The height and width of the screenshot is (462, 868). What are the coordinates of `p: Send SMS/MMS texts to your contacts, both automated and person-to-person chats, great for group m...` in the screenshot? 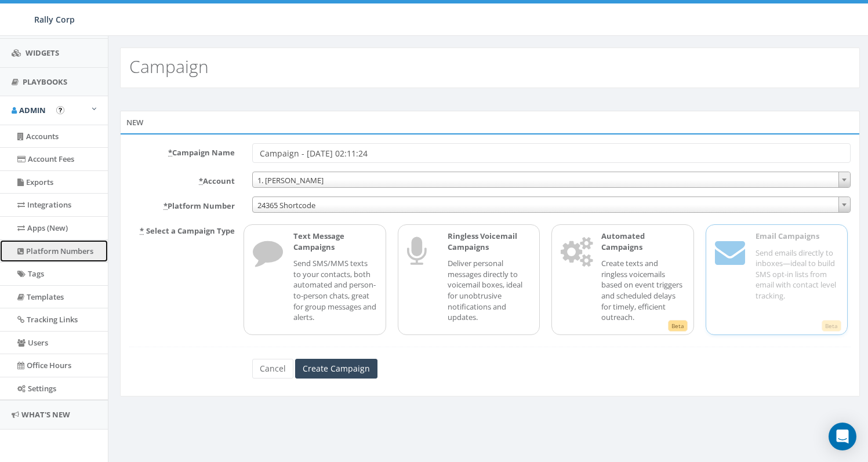 It's located at (335, 290).